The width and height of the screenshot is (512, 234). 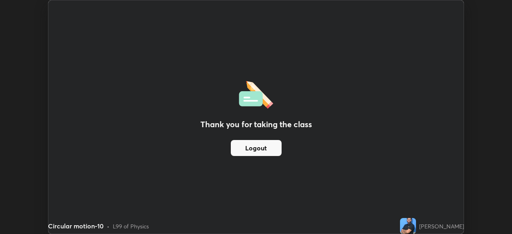 What do you see at coordinates (131, 226) in the screenshot?
I see `div: L99 of Physics` at bounding box center [131, 226].